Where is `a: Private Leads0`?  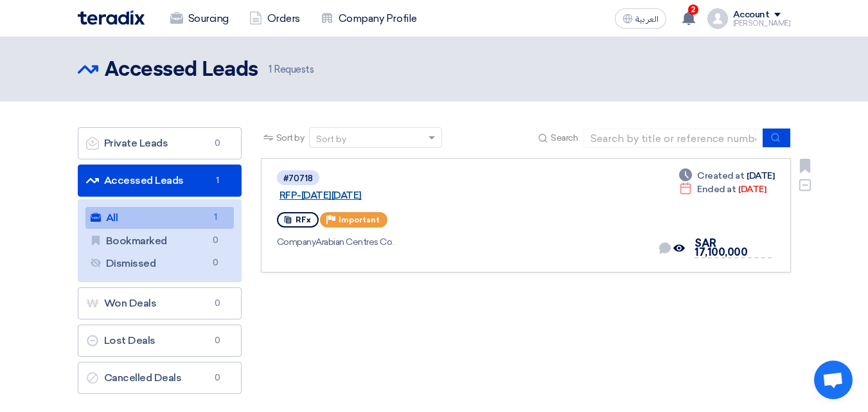
a: Private Leads0 is located at coordinates (159, 144).